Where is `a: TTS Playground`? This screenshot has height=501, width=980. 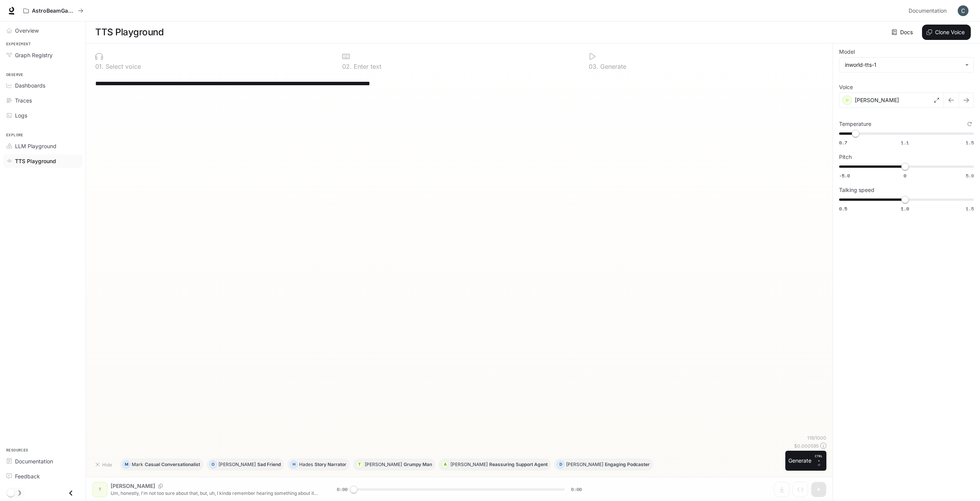
a: TTS Playground is located at coordinates (43, 161).